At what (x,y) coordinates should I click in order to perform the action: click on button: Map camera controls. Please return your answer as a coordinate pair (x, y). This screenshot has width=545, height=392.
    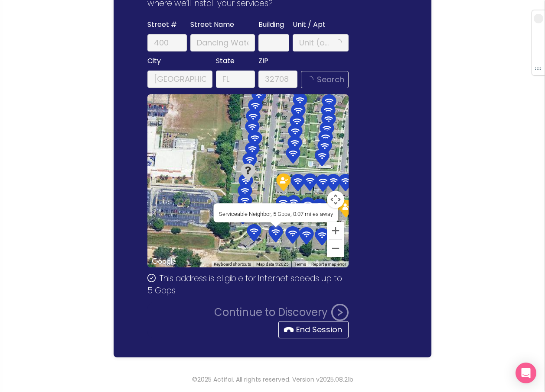
    Looking at the image, I should click on (336, 199).